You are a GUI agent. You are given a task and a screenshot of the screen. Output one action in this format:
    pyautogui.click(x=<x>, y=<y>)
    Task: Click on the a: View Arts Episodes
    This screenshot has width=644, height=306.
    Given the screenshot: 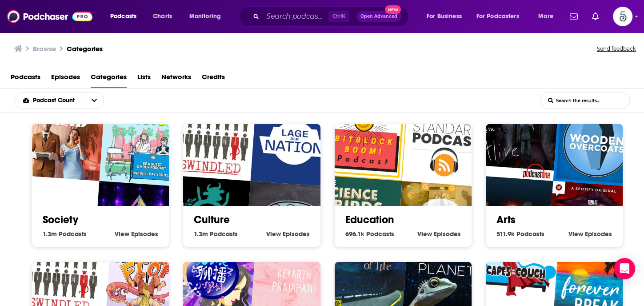 What is the action you would take?
    pyautogui.click(x=590, y=234)
    